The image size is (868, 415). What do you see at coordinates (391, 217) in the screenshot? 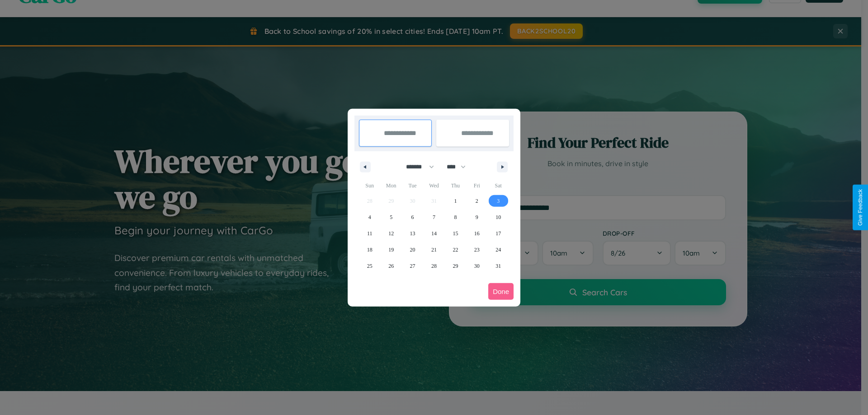
I see `span: 5` at bounding box center [391, 217].